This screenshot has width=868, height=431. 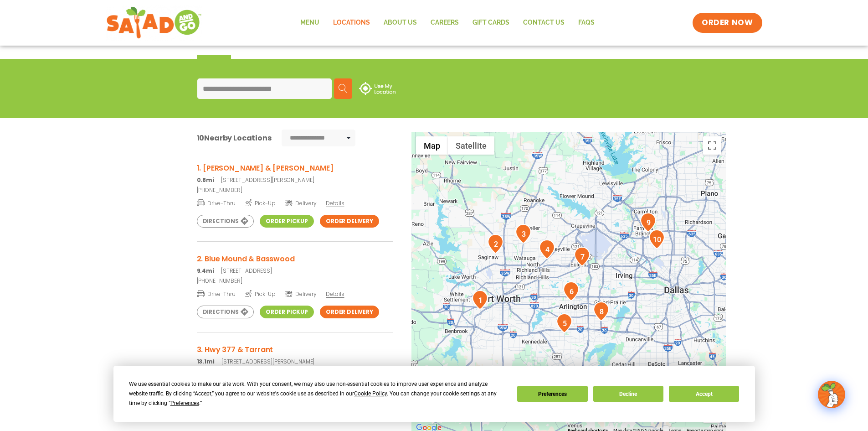 What do you see at coordinates (351, 23) in the screenshot?
I see `a: Locations` at bounding box center [351, 23].